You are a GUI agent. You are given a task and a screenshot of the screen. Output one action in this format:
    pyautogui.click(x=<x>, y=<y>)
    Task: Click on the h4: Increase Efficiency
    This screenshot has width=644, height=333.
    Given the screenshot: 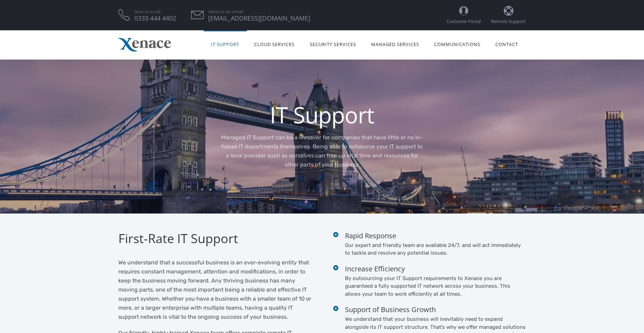 What is the action you would take?
    pyautogui.click(x=435, y=269)
    